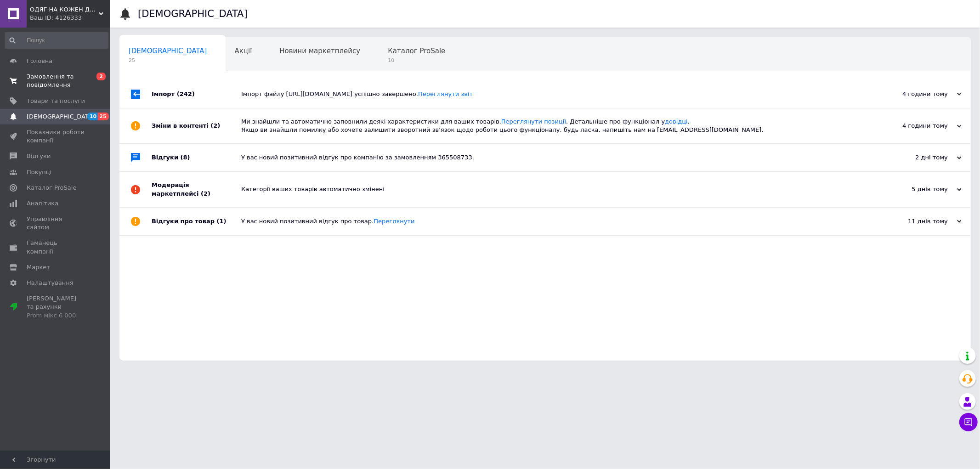 Image resolution: width=980 pixels, height=469 pixels. Describe the element at coordinates (556, 189) in the screenshot. I see `div: Категорії ваших товарів автоматично змінені` at that location.